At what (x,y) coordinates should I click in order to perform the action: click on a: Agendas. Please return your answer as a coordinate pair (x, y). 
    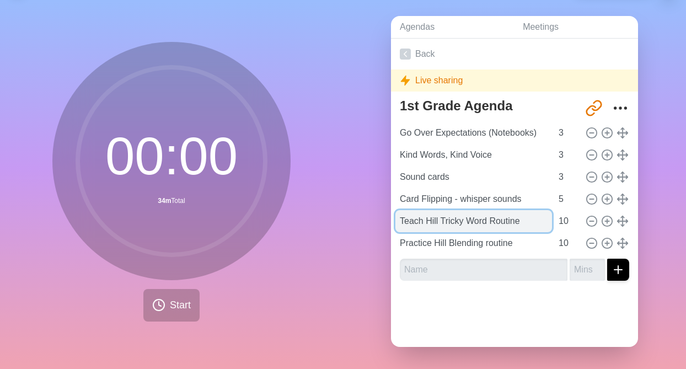
    Looking at the image, I should click on (452, 27).